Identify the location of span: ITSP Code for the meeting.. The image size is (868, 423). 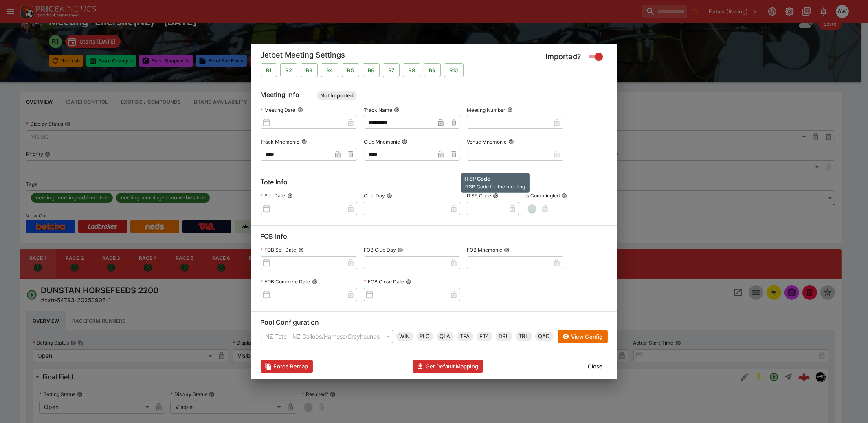
(495, 186).